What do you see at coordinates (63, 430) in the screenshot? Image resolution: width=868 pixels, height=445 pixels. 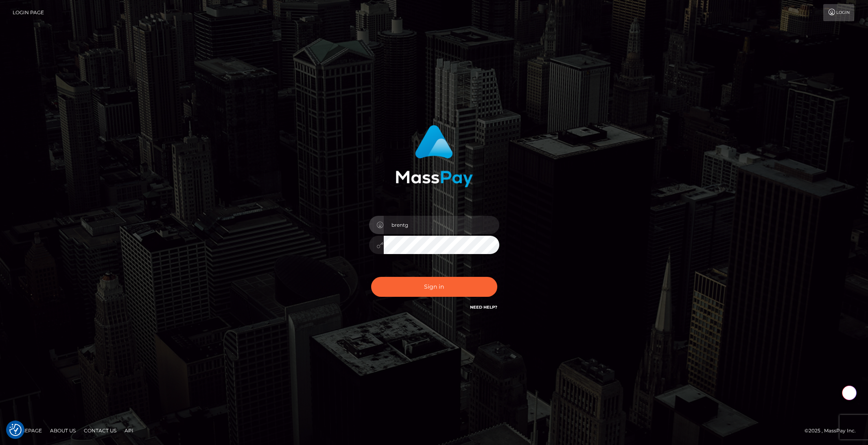 I see `a: About Us` at bounding box center [63, 430].